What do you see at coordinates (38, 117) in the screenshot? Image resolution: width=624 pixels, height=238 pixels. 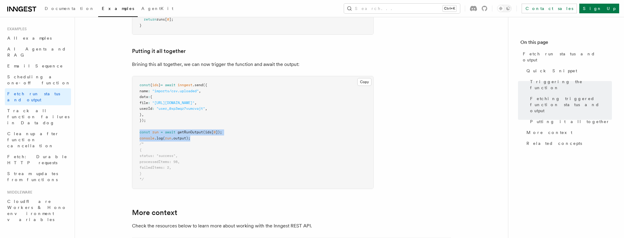 I see `span: Track all function failures in Datadog` at bounding box center [38, 117].